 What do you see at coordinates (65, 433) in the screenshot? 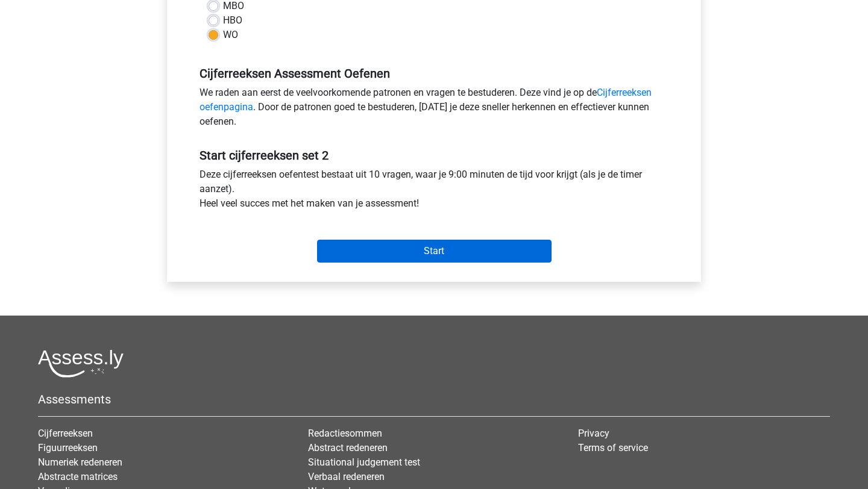
I see `a: Cijferreeksen` at bounding box center [65, 433].